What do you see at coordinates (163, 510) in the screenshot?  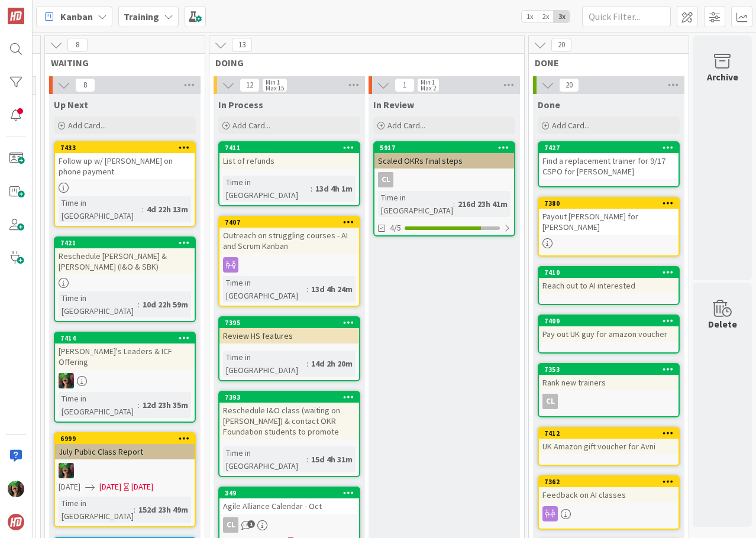 I see `div: 152d 23h 49m` at bounding box center [163, 510].